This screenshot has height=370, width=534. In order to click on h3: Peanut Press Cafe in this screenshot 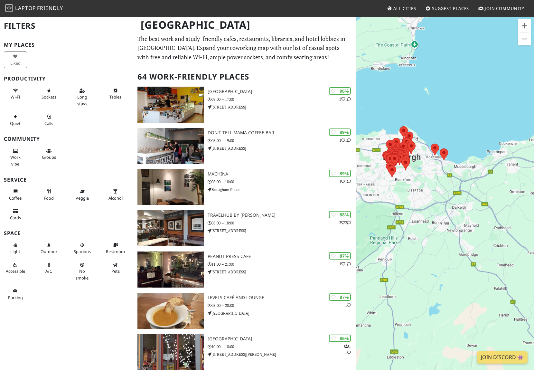, I will do `click(282, 256)`.